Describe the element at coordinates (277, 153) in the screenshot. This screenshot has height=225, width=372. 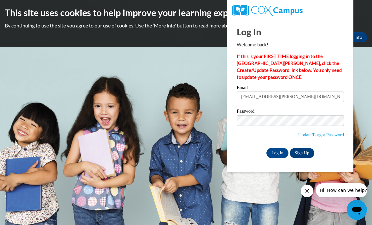
I see `input: Log In` at that location.